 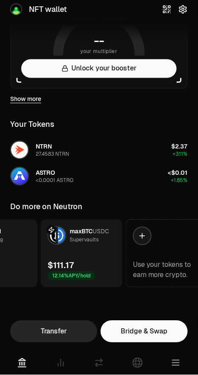 I want to click on span: NFT wallet, so click(x=47, y=9).